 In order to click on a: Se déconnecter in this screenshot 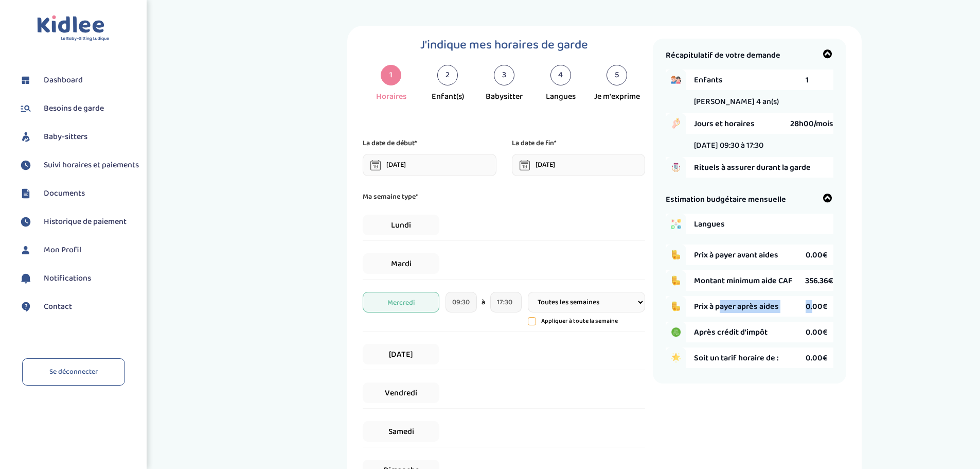, I will do `click(74, 372)`.